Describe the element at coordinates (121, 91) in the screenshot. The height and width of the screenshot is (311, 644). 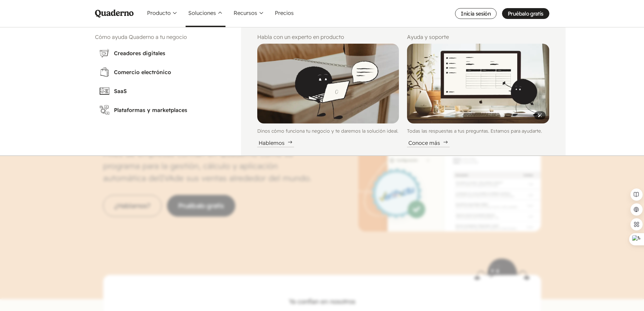
I see `abbr: Software as a Service` at that location.